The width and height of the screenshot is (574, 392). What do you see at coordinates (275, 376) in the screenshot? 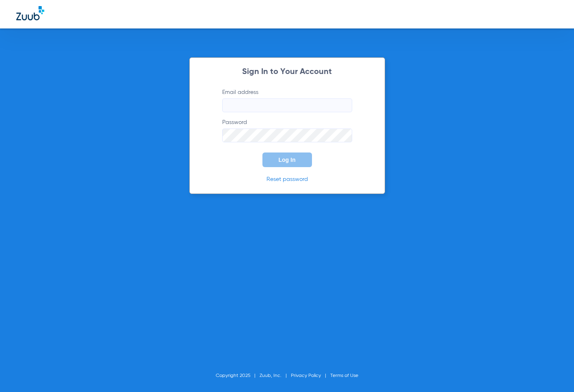
I see `li: Zuub, Inc.` at bounding box center [275, 376].